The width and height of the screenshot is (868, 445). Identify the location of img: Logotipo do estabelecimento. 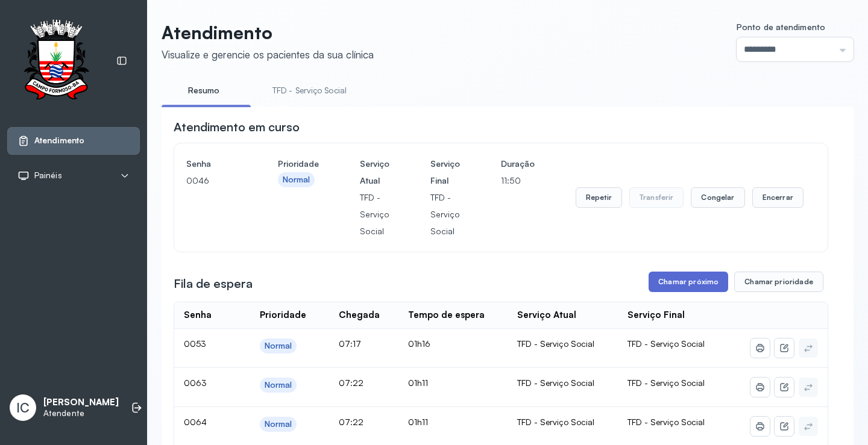
(56, 61).